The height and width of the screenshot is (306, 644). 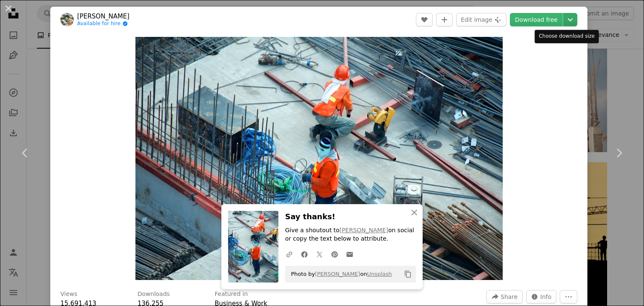 What do you see at coordinates (67, 20) in the screenshot?
I see `a: Go to Etienne Girardet's profile` at bounding box center [67, 20].